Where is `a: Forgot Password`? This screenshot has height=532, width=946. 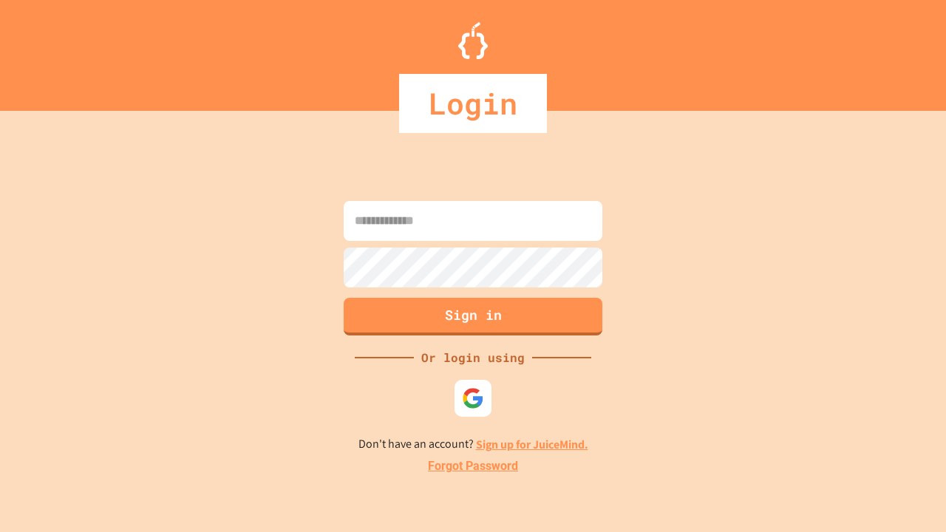
a: Forgot Password is located at coordinates (473, 466).